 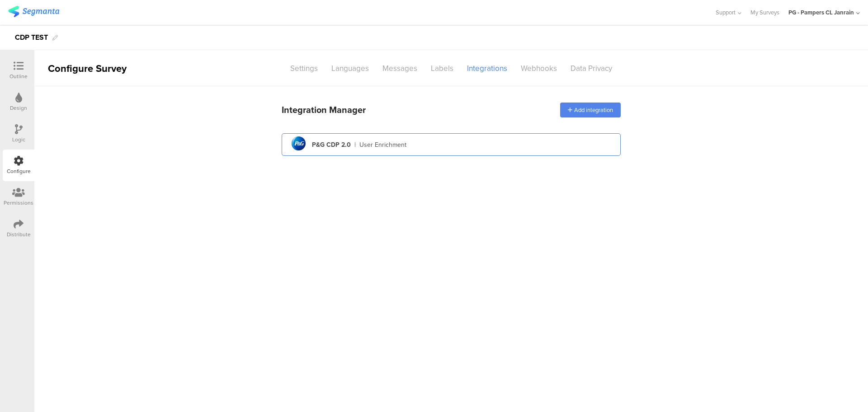 I want to click on div: Outline, so click(x=19, y=76).